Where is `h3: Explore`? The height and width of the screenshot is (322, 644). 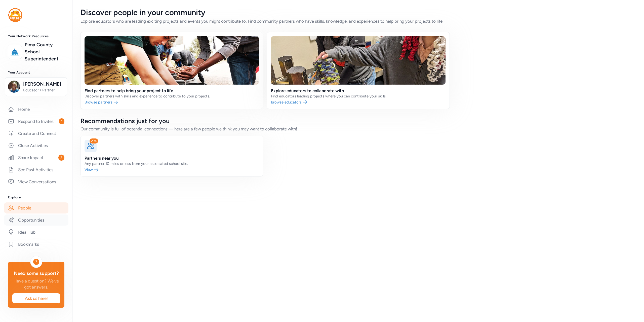
h3: Explore is located at coordinates (36, 198).